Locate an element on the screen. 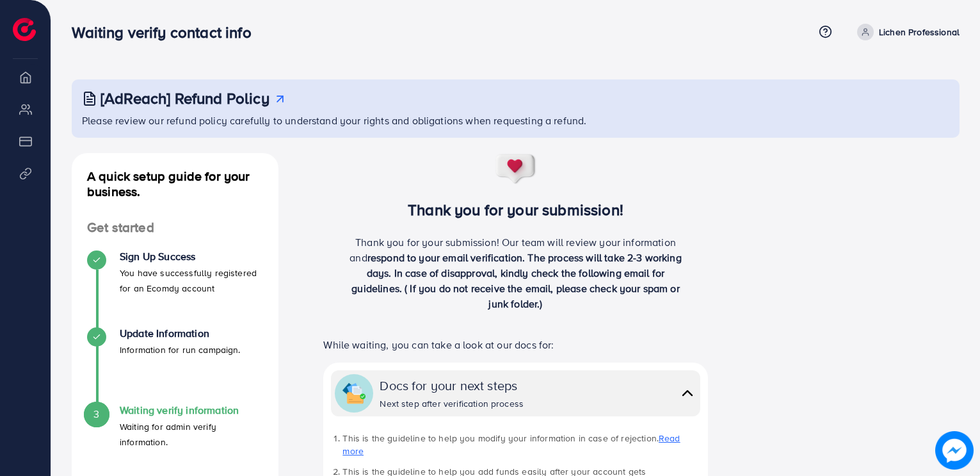 The height and width of the screenshot is (476, 980). div: Docs for your next steps is located at coordinates (451, 385).